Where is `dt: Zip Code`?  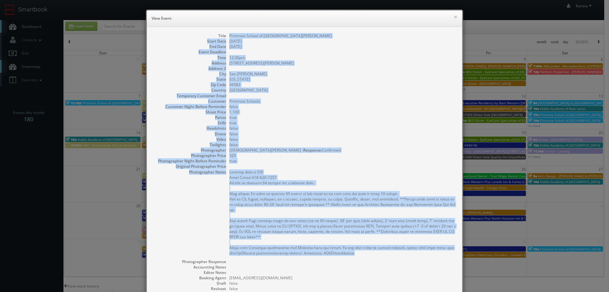
dt: Zip Code is located at coordinates (190, 84).